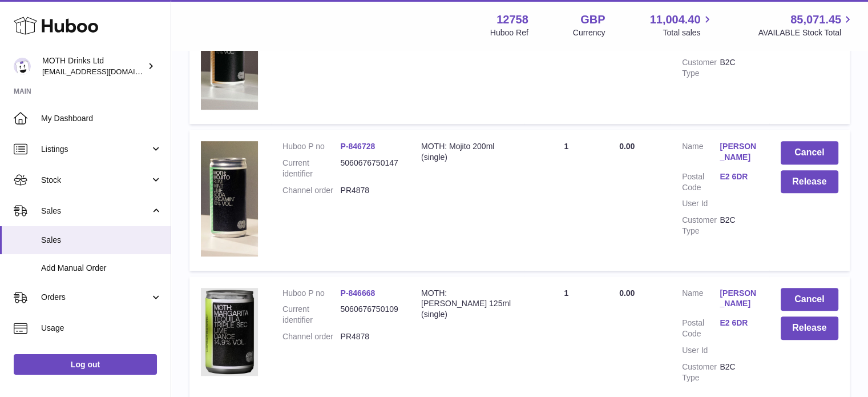 The image size is (868, 397). Describe the element at coordinates (95, 180) in the screenshot. I see `span: Stock` at that location.